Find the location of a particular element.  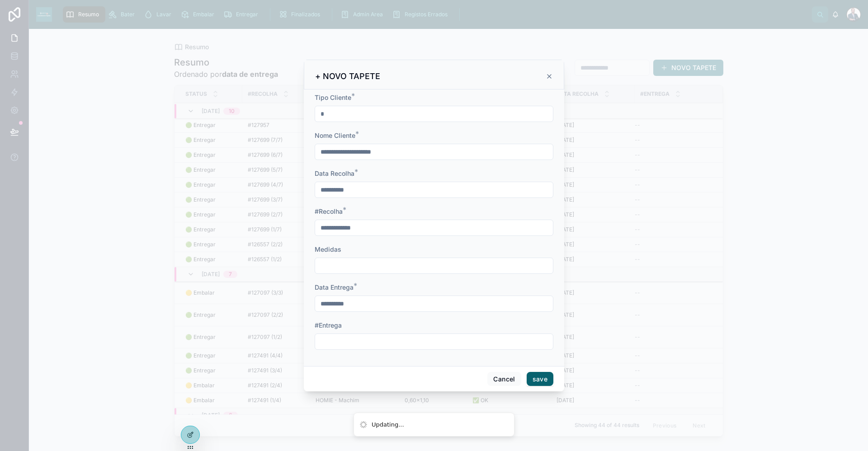

div: Updating... is located at coordinates (388, 425).